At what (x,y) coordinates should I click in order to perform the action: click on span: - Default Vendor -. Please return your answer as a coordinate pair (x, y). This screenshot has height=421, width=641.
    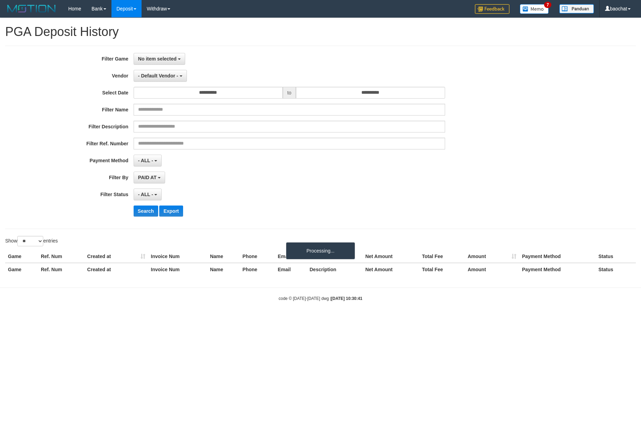
    Looking at the image, I should click on (158, 76).